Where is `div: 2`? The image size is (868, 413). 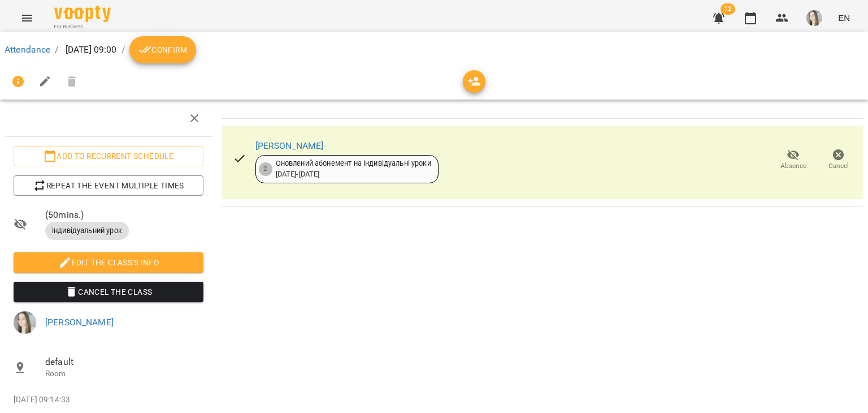
div: 2 is located at coordinates (266, 169).